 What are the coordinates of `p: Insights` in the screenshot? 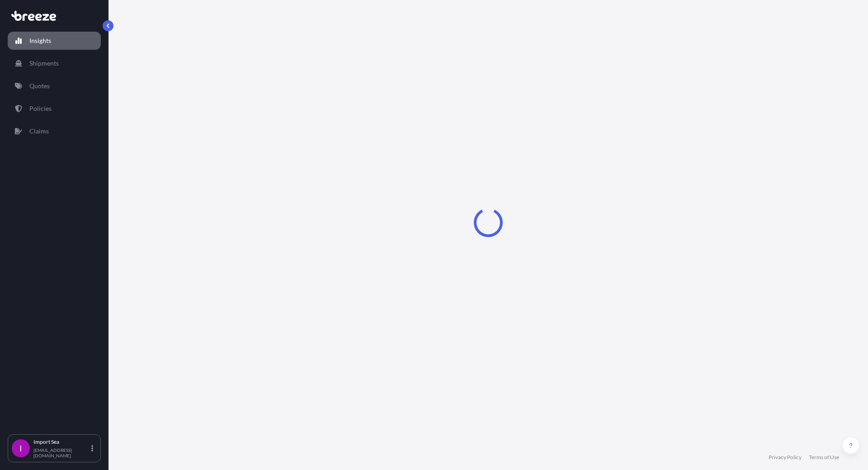 It's located at (40, 40).